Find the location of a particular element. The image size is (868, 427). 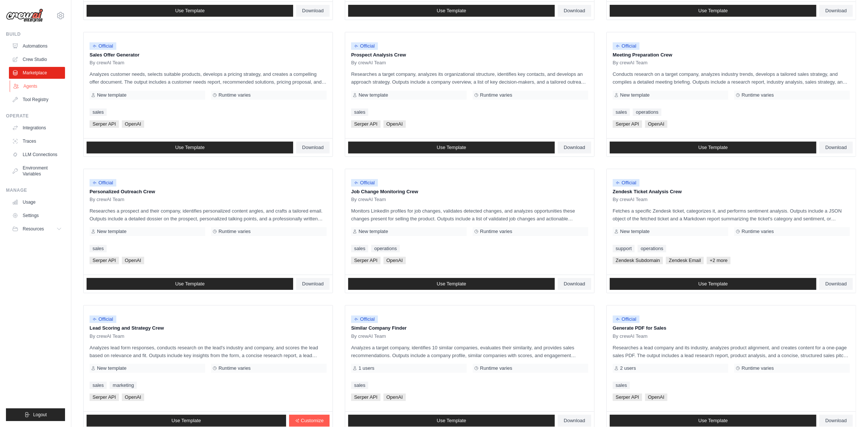

p: Lead Scoring and Strategy Crew is located at coordinates (208, 328).